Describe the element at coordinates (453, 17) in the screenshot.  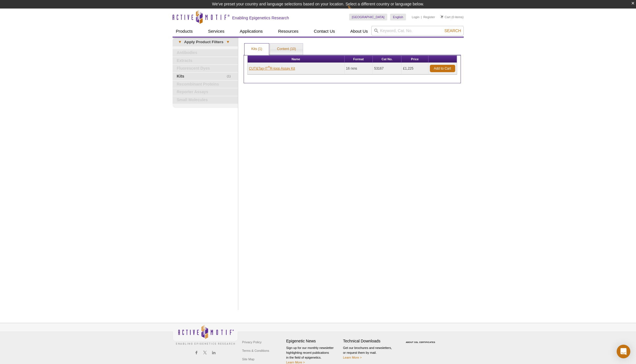
I see `li: (0 items)` at that location.